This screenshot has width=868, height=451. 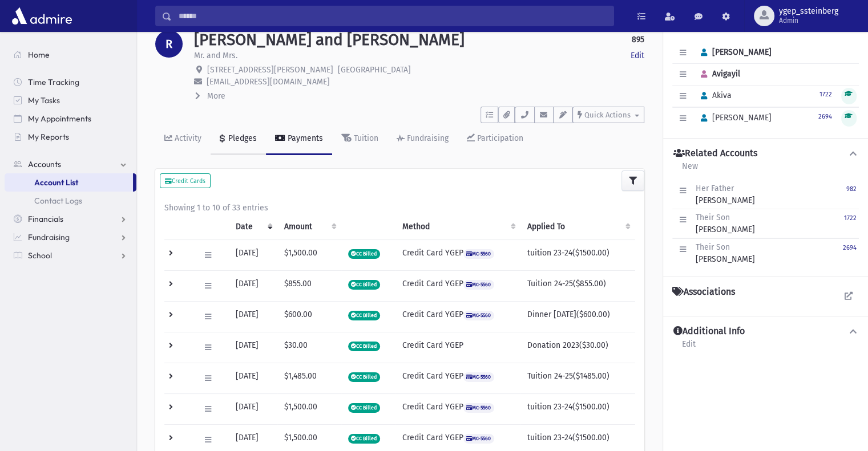 What do you see at coordinates (608, 115) in the screenshot?
I see `button: Quick Actions` at bounding box center [608, 115].